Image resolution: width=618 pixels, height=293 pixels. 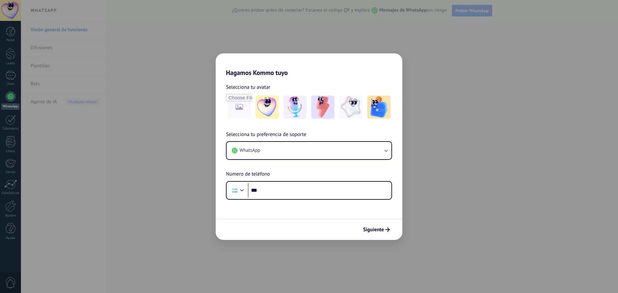 I want to click on span: Siguiente, so click(x=374, y=230).